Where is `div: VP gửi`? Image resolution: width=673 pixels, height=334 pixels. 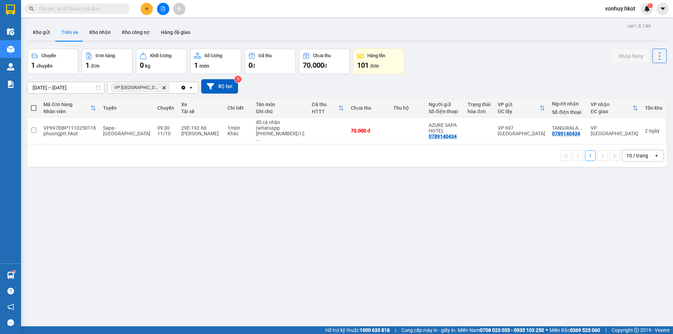 div: VP gửi is located at coordinates (519, 104).